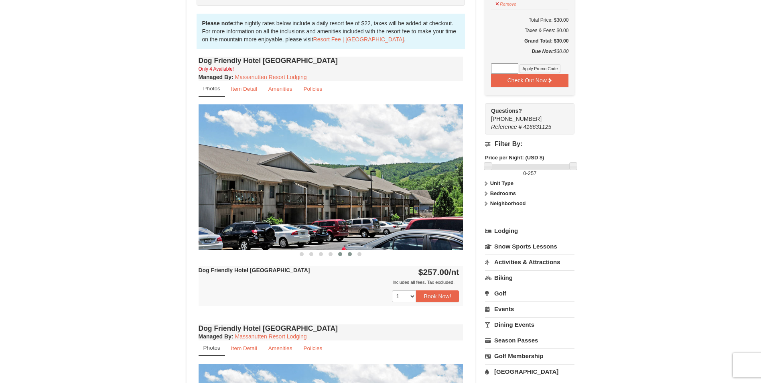 Image resolution: width=761 pixels, height=383 pixels. Describe the element at coordinates (331, 31) in the screenshot. I see `div: the nightly rates below include a daily resort fee of $22, taxes will be added at checkout. For m...` at that location.